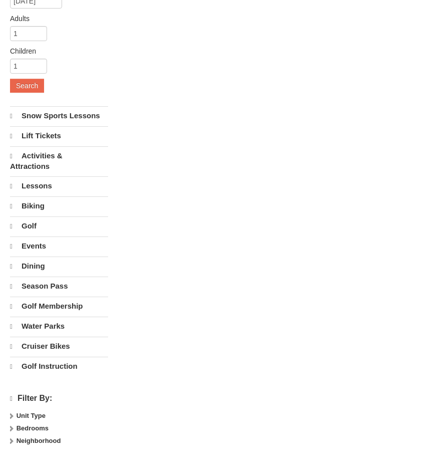 The width and height of the screenshot is (448, 476). Describe the element at coordinates (59, 135) in the screenshot. I see `a: Lift Tickets` at that location.